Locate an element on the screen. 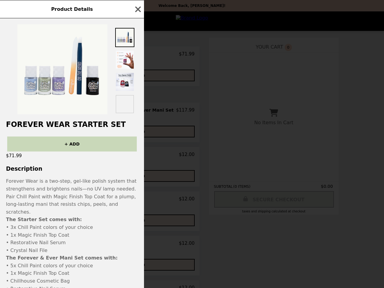 This screenshot has width=384, height=288. img: Thumbnail 2 is located at coordinates (125, 60).